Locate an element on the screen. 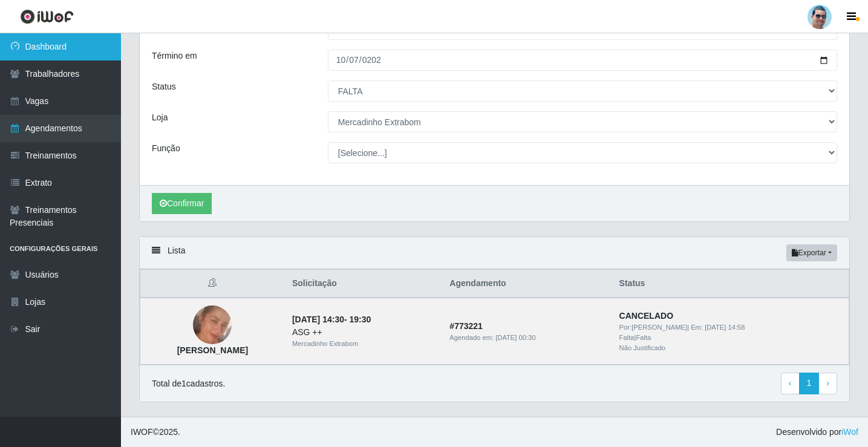 This screenshot has height=447, width=868. a: iWof is located at coordinates (850, 432).